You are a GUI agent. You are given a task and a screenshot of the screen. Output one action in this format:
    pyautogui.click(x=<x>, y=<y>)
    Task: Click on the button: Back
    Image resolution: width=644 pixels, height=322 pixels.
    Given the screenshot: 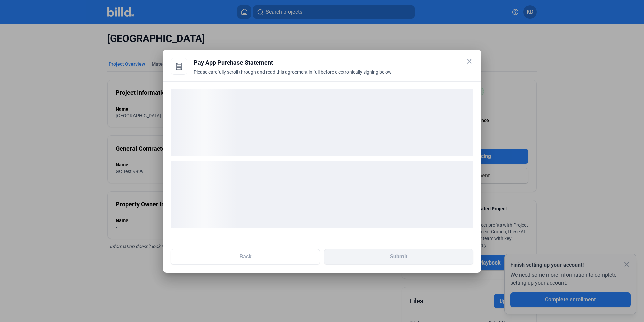 What is the action you would take?
    pyautogui.click(x=245, y=256)
    